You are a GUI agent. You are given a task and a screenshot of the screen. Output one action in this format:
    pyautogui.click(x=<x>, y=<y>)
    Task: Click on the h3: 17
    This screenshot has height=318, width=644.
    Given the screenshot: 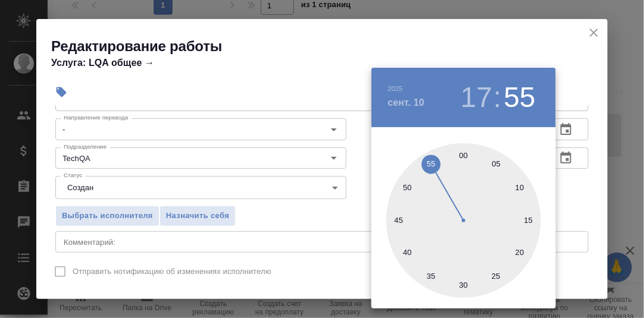 What is the action you would take?
    pyautogui.click(x=476, y=98)
    